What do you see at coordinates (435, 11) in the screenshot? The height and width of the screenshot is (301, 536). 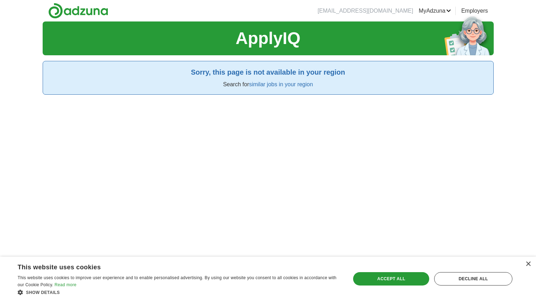 I see `a: MyAdzuna` at bounding box center [435, 11].